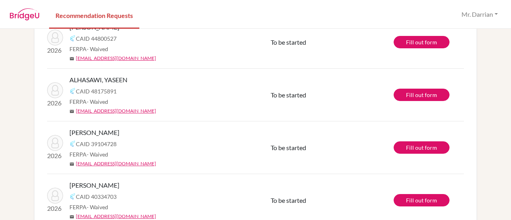 This screenshot has width=511, height=220. I want to click on img: ALEBRAHIM, SAMI, so click(55, 38).